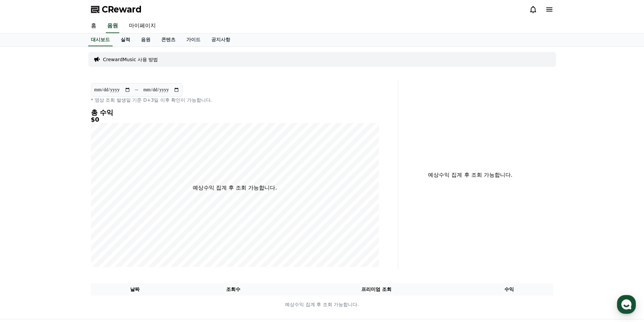 This screenshot has height=322, width=644. What do you see at coordinates (509, 289) in the screenshot?
I see `th: 수익` at bounding box center [509, 289].